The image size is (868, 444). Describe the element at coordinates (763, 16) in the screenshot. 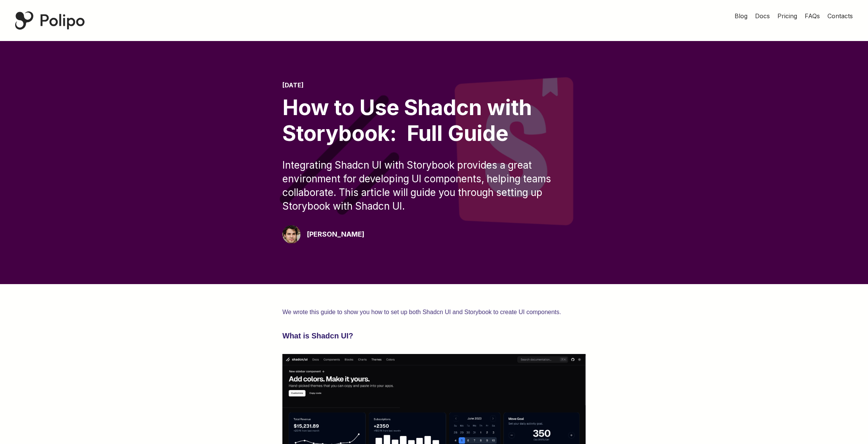

I see `a: Docs` at that location.